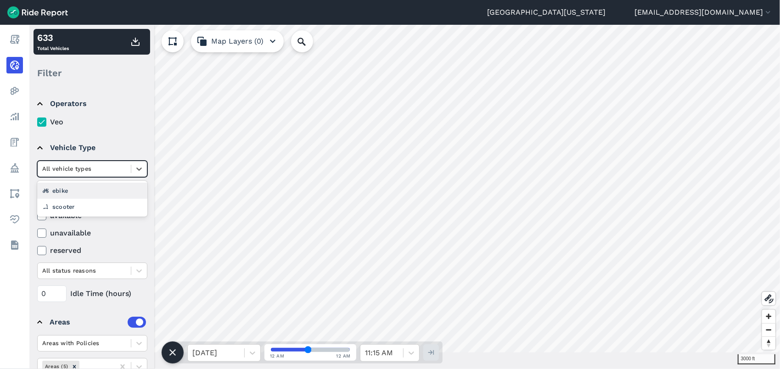  Describe the element at coordinates (768, 343) in the screenshot. I see `button: Reset bearing to north` at that location.